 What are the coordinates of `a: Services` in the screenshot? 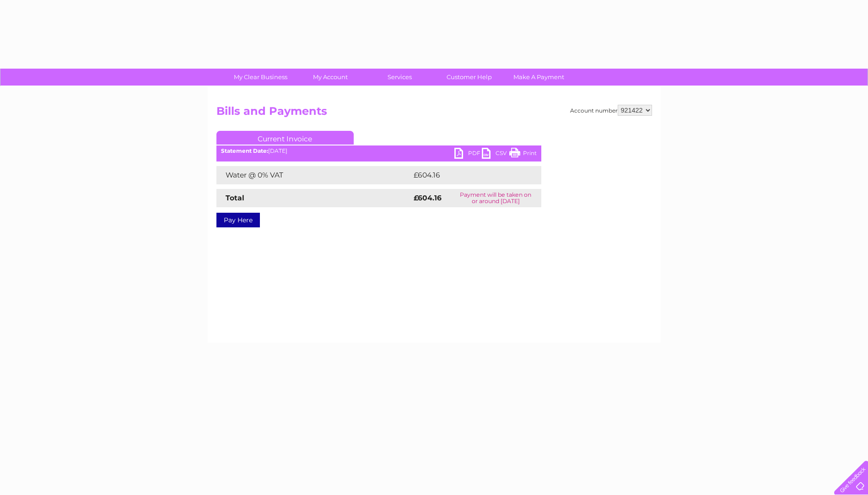 It's located at (399, 77).